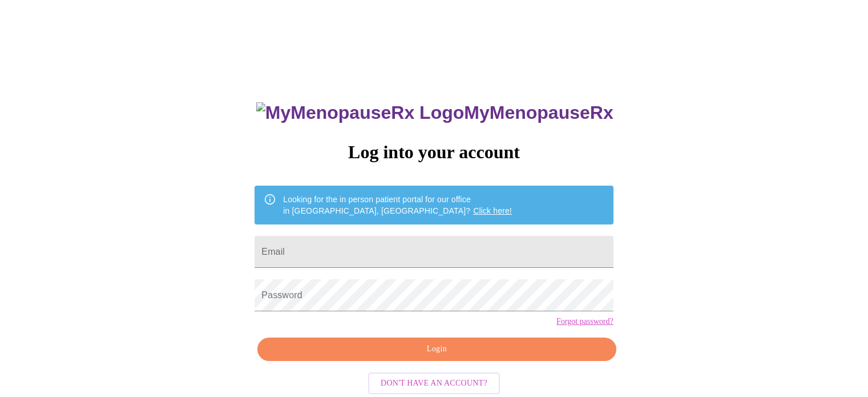 The height and width of the screenshot is (397, 868). I want to click on span: Don't have an account?, so click(433, 383).